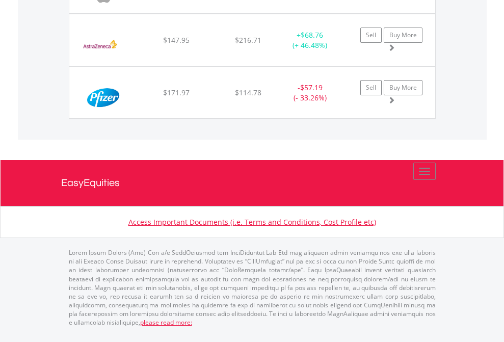 This screenshot has width=504, height=342. Describe the element at coordinates (252, 183) in the screenshot. I see `div: EasyEquities` at that location.